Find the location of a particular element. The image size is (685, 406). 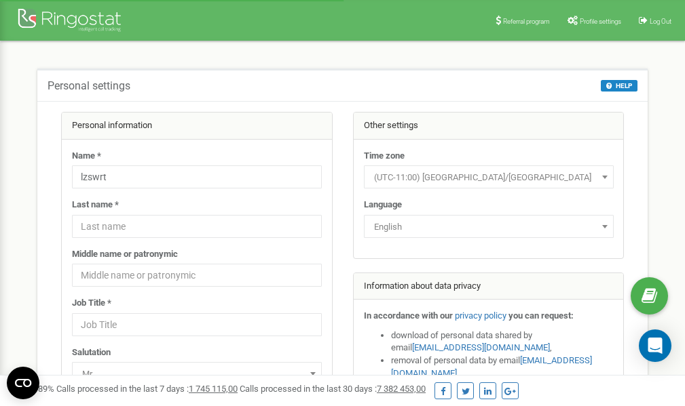

input: Job Title is located at coordinates (197, 325).